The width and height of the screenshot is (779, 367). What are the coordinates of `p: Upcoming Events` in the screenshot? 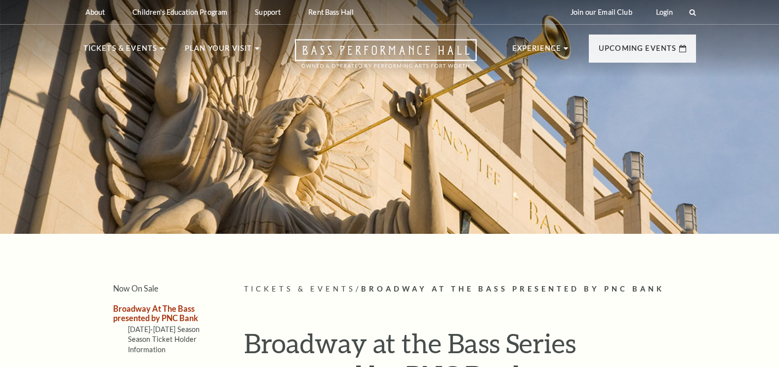 It's located at (638, 51).